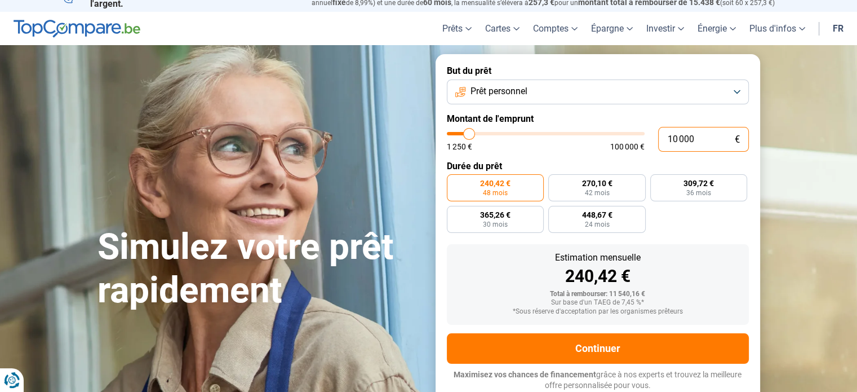  I want to click on a: fr, so click(838, 28).